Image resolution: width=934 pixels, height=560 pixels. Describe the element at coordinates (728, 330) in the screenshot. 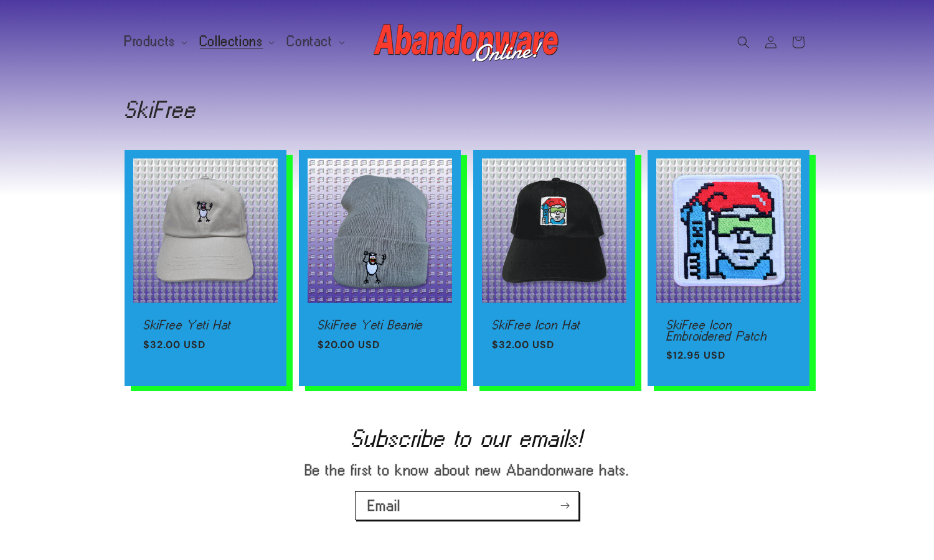

I see `a: SkiFree Icon Embroidered Patch` at that location.